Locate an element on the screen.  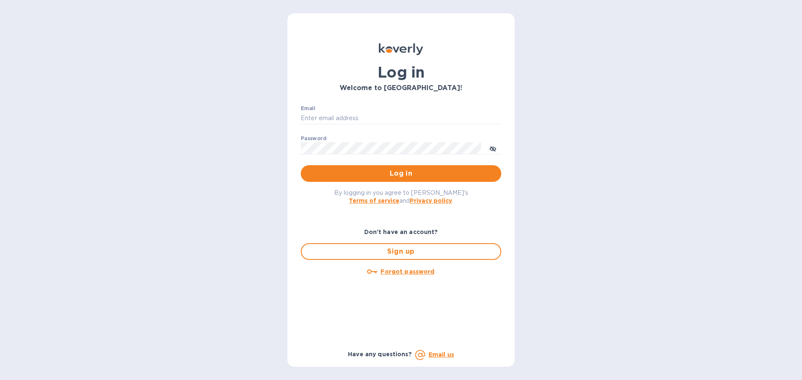
h1: Log in is located at coordinates (401, 72).